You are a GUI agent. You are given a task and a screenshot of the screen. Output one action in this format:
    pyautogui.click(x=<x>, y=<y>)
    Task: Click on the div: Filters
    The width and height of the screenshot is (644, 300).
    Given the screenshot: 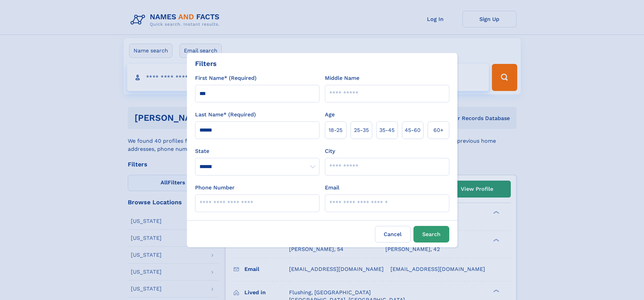 What is the action you would take?
    pyautogui.click(x=206, y=64)
    